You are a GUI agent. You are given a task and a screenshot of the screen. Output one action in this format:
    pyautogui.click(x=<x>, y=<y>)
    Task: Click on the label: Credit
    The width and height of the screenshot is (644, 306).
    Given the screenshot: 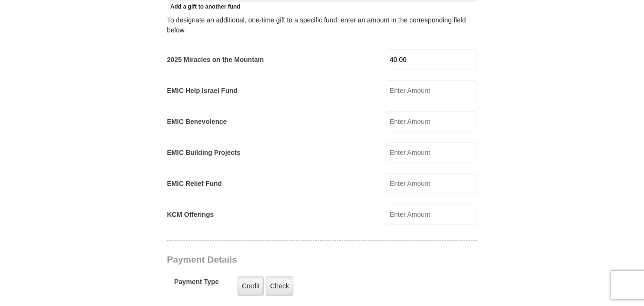 What is the action you would take?
    pyautogui.click(x=250, y=286)
    